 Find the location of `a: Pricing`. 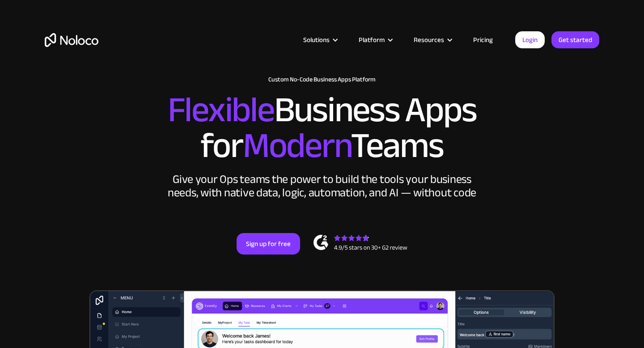

a: Pricing is located at coordinates (483, 39).